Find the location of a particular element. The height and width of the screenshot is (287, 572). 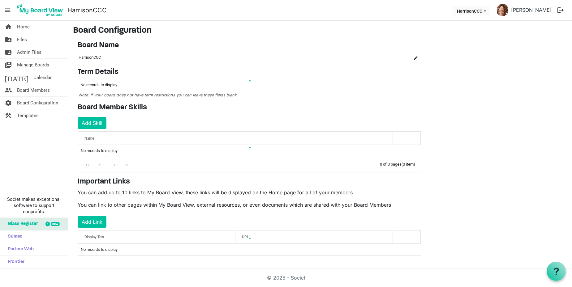

span: Glass Register is located at coordinates (21, 224).